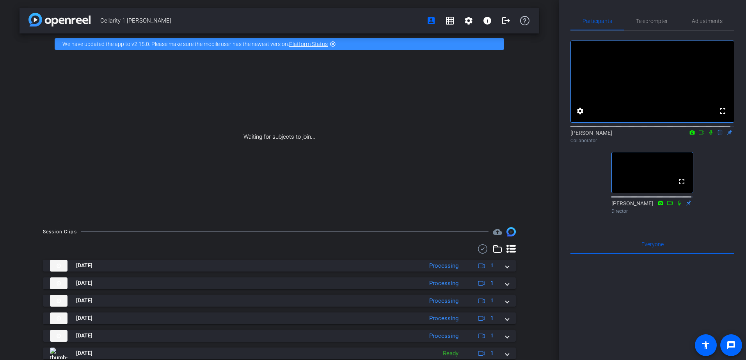  Describe the element at coordinates (705, 346) in the screenshot. I see `mat-icon: accessibility` at that location.